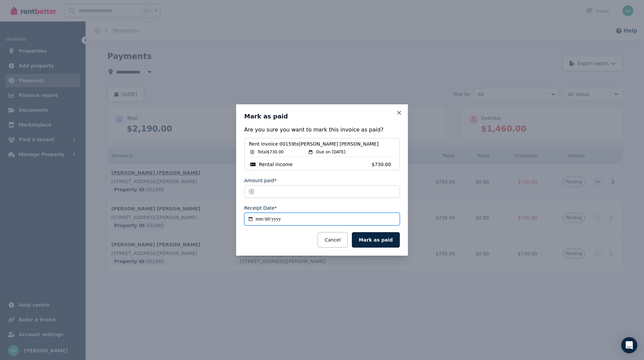  What do you see at coordinates (260, 181) in the screenshot?
I see `label: Amount paid*` at bounding box center [260, 181].